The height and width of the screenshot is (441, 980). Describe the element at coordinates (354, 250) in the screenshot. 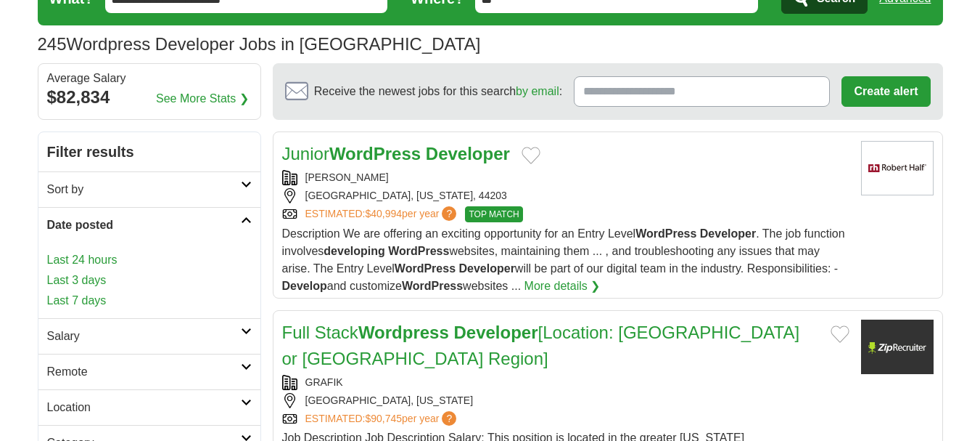

I see `strong: developing` at that location.